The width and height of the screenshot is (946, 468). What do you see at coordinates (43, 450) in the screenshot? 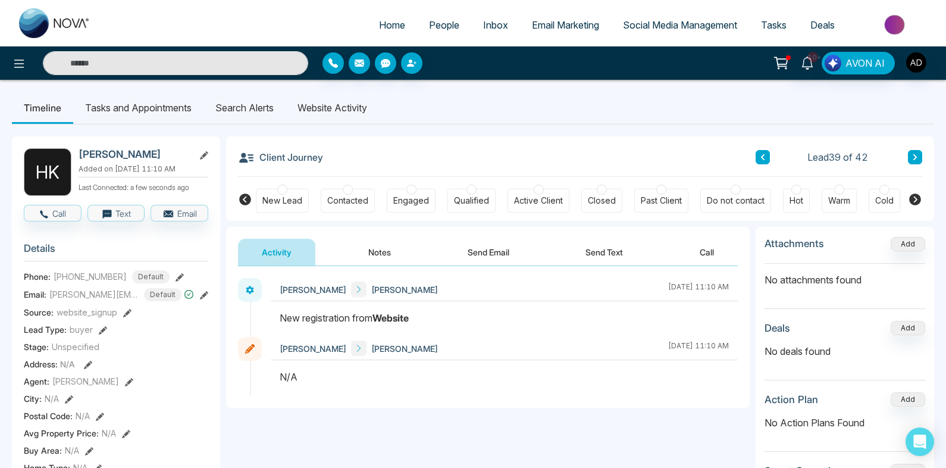
I see `span: Buy Area :` at bounding box center [43, 450].